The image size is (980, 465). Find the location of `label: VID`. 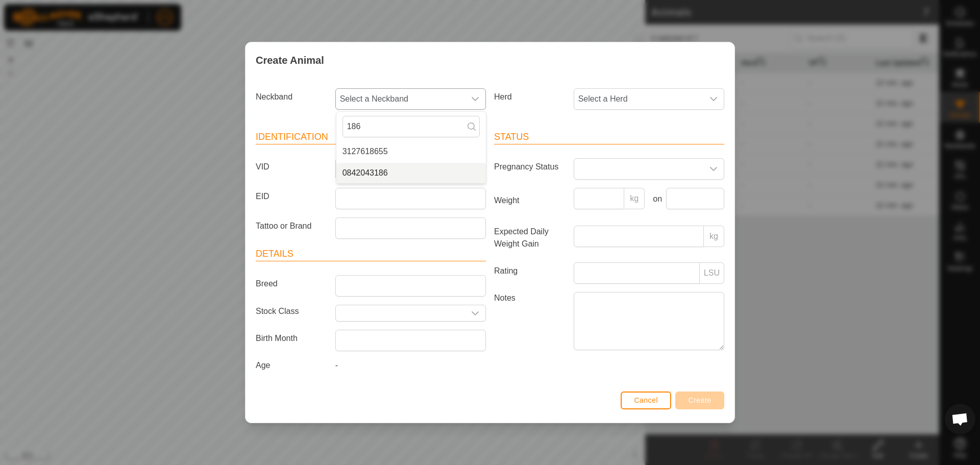

label: VID is located at coordinates (292, 167).